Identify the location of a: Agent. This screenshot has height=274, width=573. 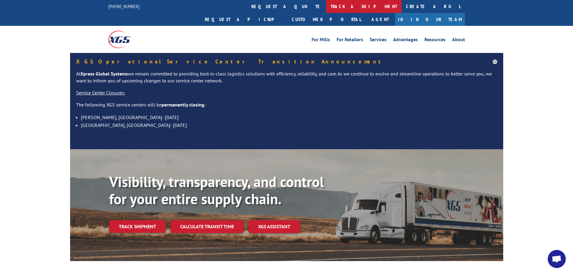
(380, 19).